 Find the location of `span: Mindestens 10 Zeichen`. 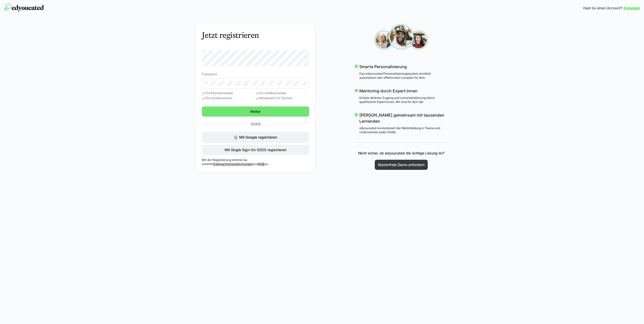

span: Mindestens 10 Zeichen is located at coordinates (282, 99).